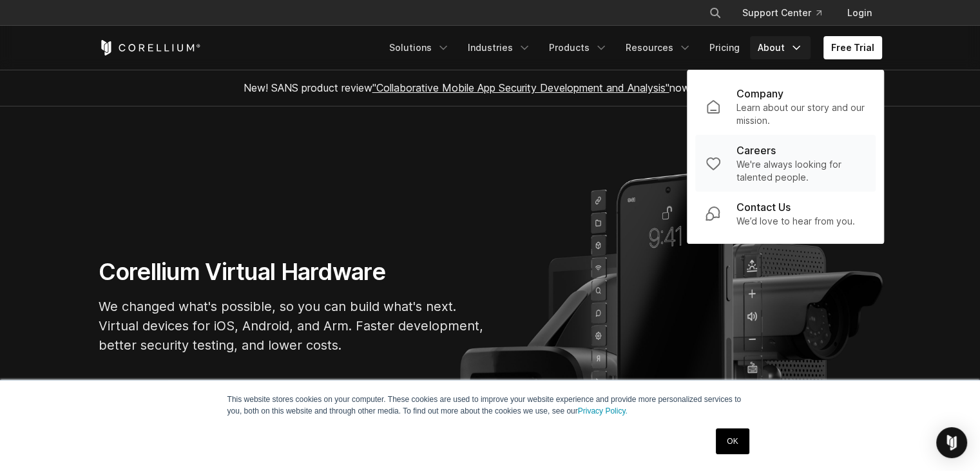 This screenshot has width=980, height=471. What do you see at coordinates (715, 13) in the screenshot?
I see `button: Search` at bounding box center [715, 13].